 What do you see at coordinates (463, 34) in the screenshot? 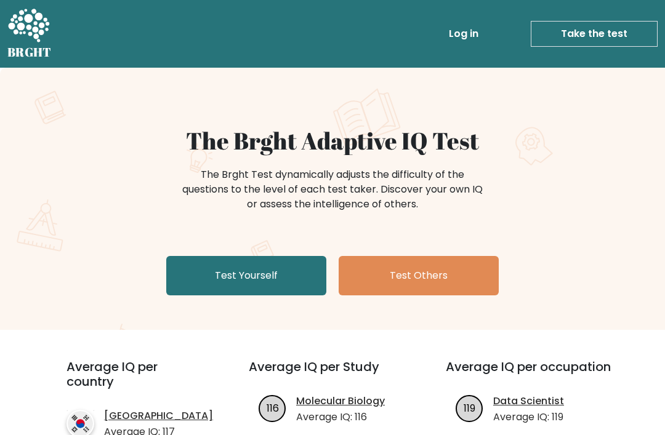
I see `a: Log in` at bounding box center [463, 34].